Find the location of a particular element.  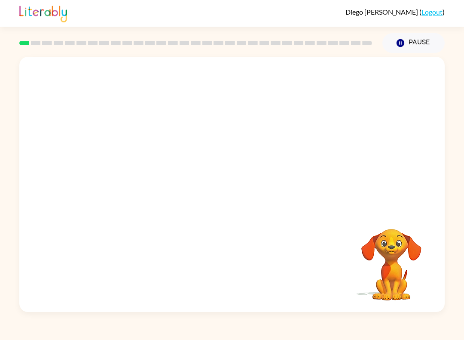

button: Pause is located at coordinates (414, 43).